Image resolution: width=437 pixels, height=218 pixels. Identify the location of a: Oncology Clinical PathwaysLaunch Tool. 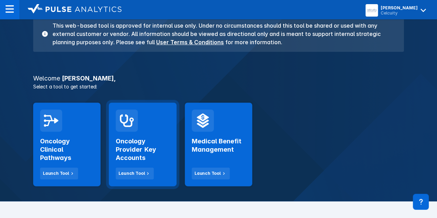
(67, 144).